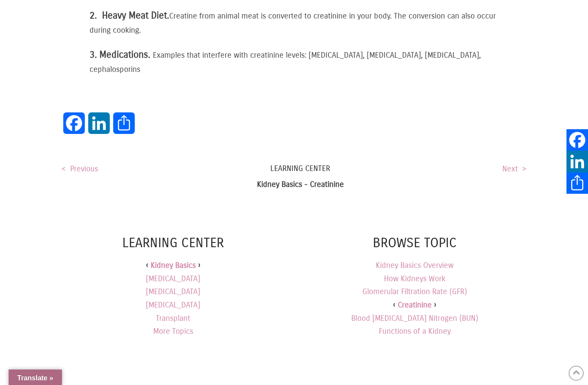 The width and height of the screenshot is (588, 385). What do you see at coordinates (515, 169) in the screenshot?
I see `a: Next >` at bounding box center [515, 169].